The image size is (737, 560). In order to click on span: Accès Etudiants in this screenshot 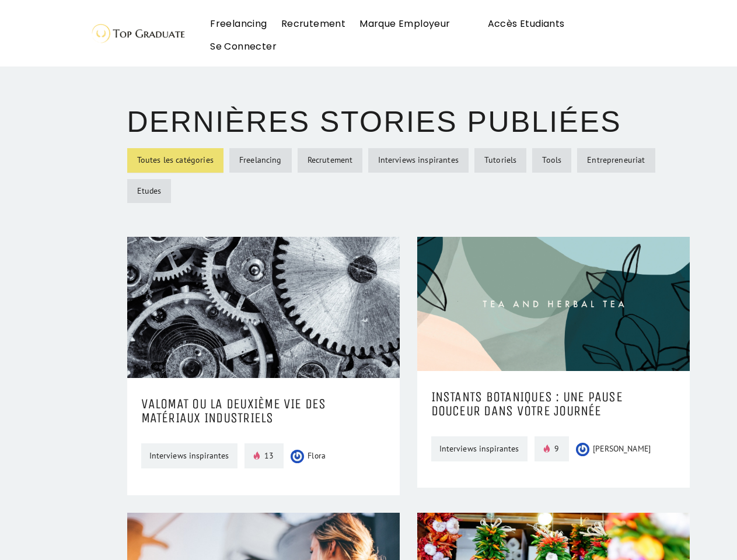, I will do `click(526, 23)`.